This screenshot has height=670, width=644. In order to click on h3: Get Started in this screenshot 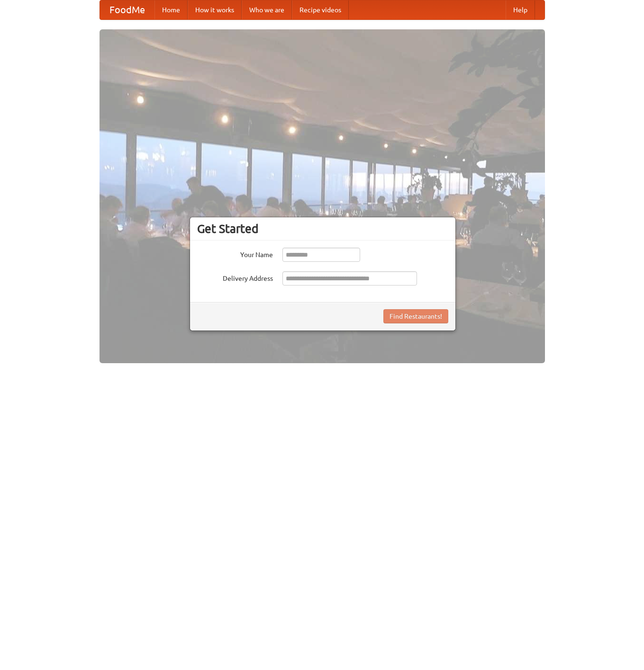, I will do `click(322, 229)`.